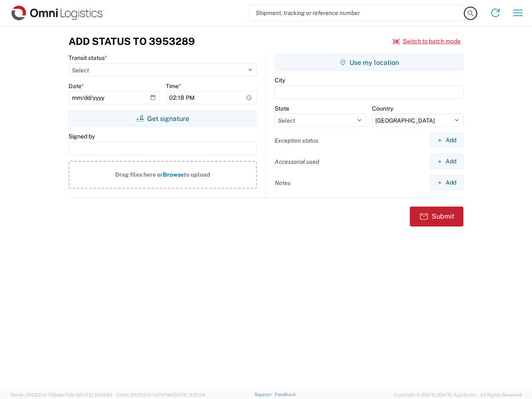 Image resolution: width=532 pixels, height=399 pixels. What do you see at coordinates (138, 174) in the screenshot?
I see `span: Drag files here or` at bounding box center [138, 174].